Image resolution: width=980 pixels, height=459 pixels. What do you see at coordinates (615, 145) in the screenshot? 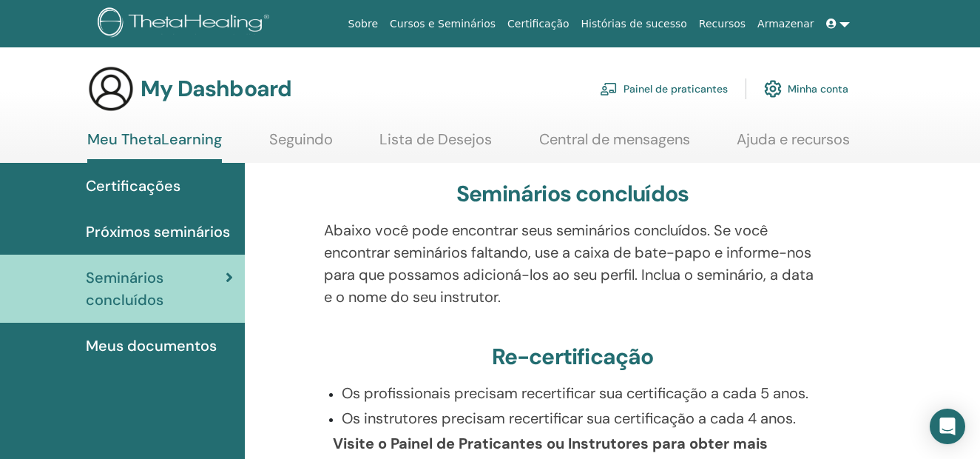
I see `a: Central de mensagens` at bounding box center [615, 145].